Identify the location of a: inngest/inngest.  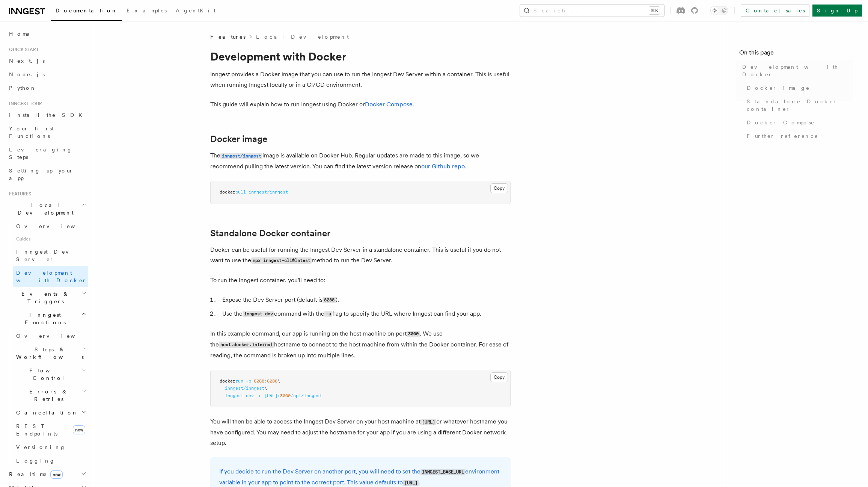
(241, 155).